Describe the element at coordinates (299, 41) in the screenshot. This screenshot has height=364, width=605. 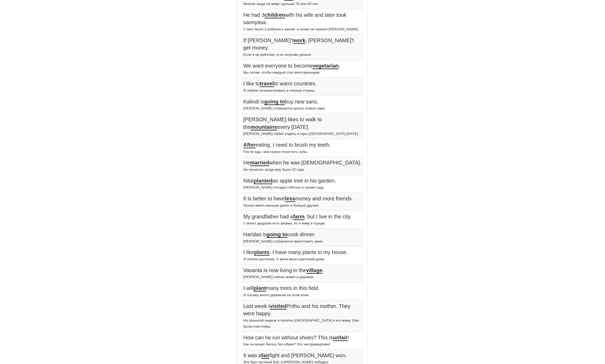
I see `u: work` at that location.